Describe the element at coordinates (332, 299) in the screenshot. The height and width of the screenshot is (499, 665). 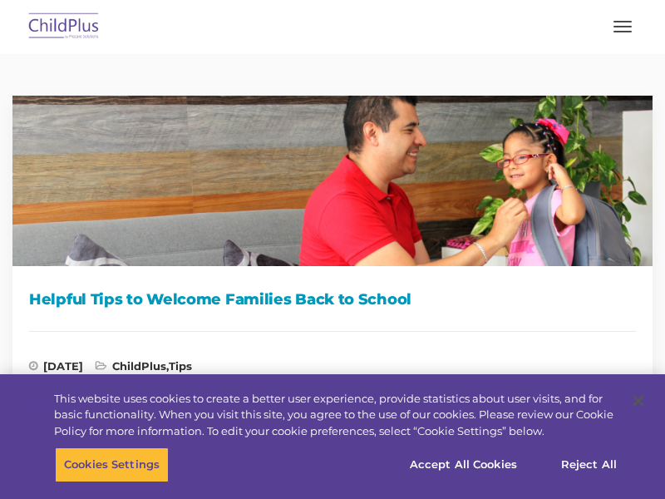
I see `h1: Helpful Tips to Welcome Families Back to School` at that location.